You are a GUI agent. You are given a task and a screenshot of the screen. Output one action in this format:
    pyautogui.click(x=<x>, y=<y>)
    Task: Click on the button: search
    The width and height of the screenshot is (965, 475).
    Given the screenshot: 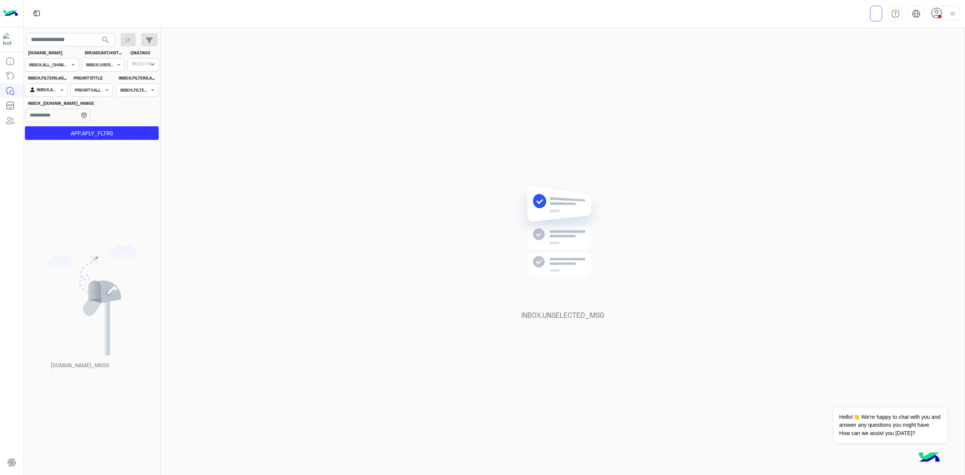 What is the action you would take?
    pyautogui.click(x=106, y=41)
    